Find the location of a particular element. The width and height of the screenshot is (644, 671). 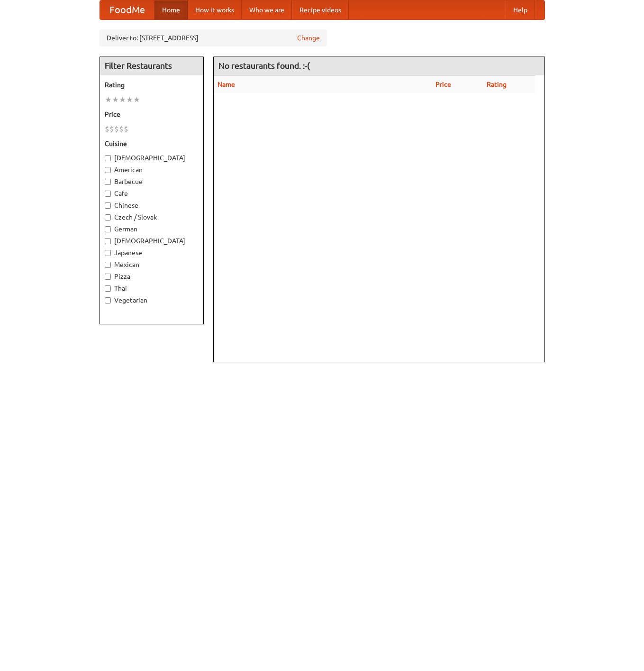

label: American is located at coordinates (152, 170).